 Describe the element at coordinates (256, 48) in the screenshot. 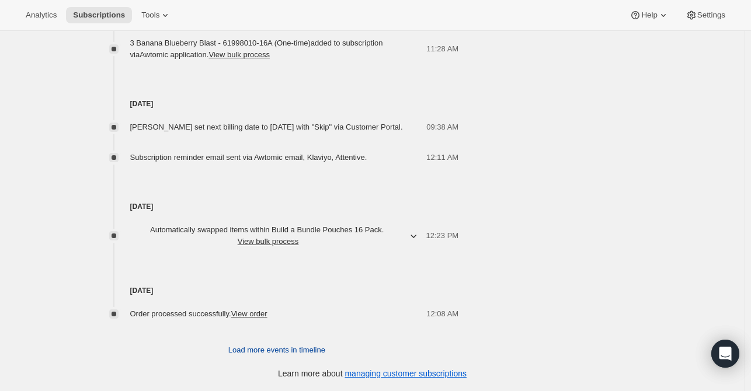

I see `span: 3 Banana Blueberry Blast - 61998010-16A (One-time) added to subscription via Awtomic application .` at that location.